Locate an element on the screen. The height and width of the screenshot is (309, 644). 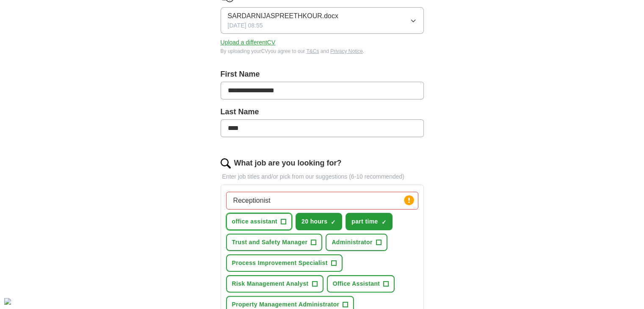
label: First Name is located at coordinates (322, 74).